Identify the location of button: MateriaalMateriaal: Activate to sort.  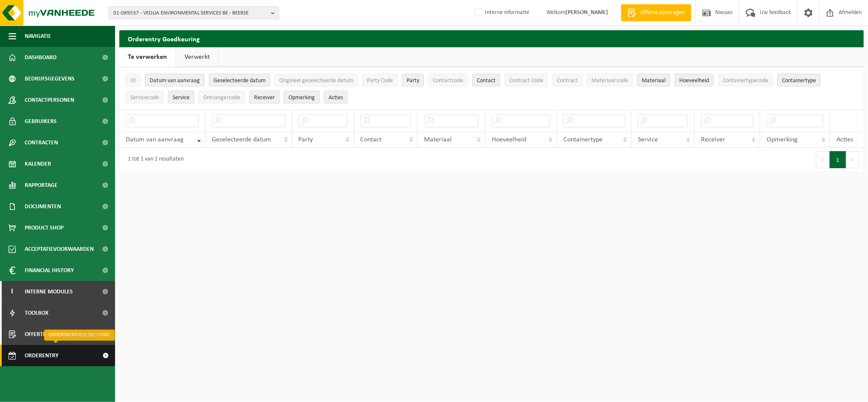
(654, 80).